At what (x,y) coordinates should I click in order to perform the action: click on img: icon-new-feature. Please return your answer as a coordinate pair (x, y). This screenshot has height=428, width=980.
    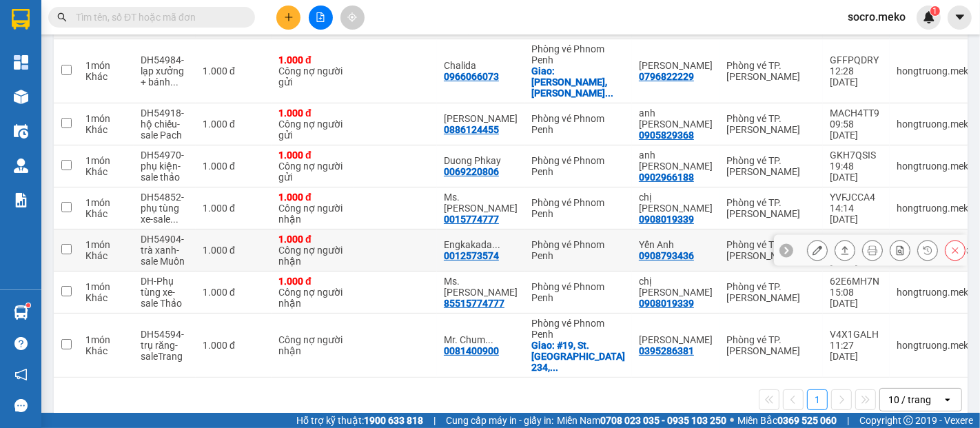
    Looking at the image, I should click on (929, 17).